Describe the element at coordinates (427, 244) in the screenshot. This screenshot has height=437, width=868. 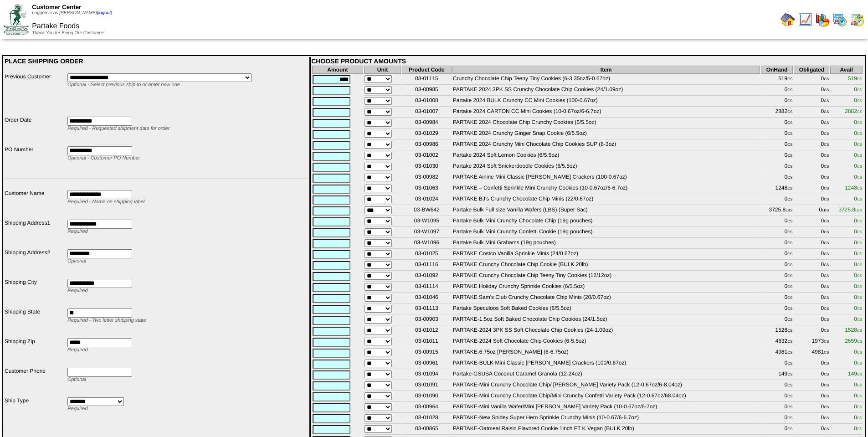
I see `td: 03-W1096` at that location.